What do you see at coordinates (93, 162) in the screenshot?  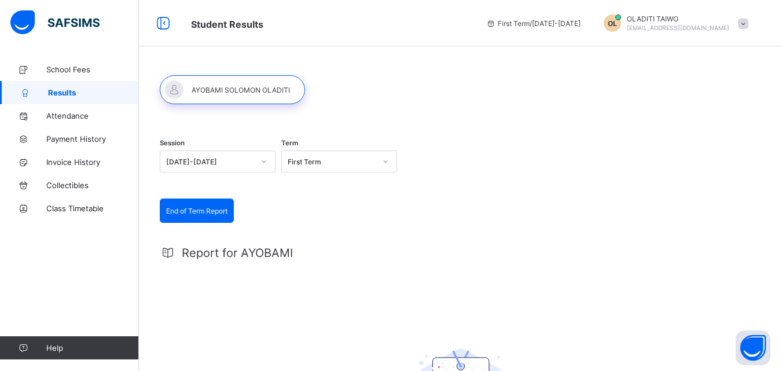 I see `span: Invoice History` at bounding box center [93, 162].